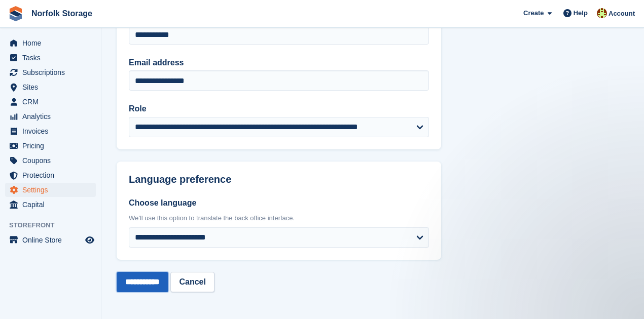  I want to click on img: Holly Lamming, so click(602, 13).